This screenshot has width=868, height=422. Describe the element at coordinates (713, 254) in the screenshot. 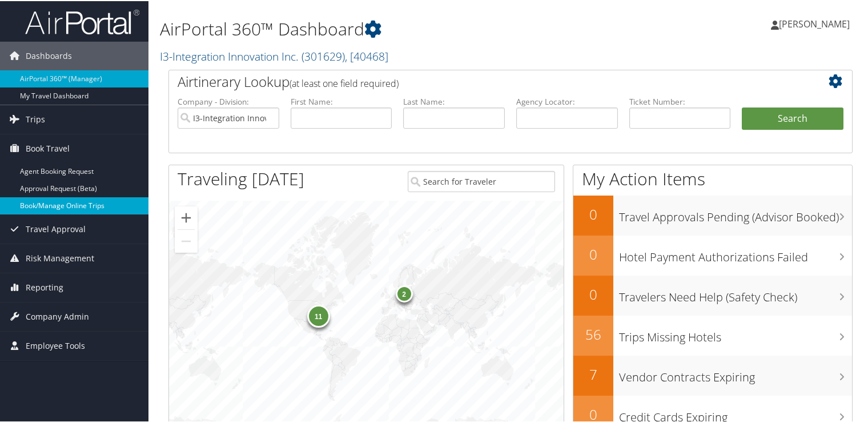

I see `a: 0Hotel Payment Authorizations Failed` at that location.